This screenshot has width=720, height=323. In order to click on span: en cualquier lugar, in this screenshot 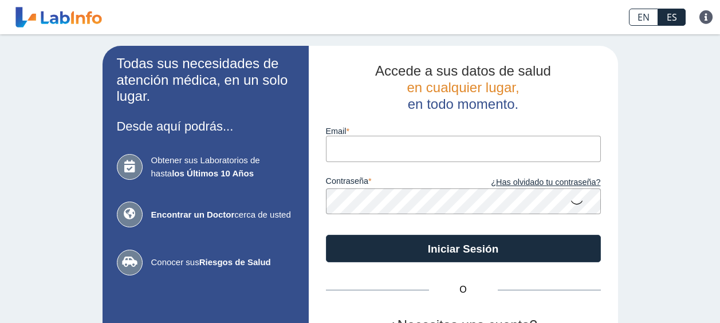, I will do `click(463, 87)`.